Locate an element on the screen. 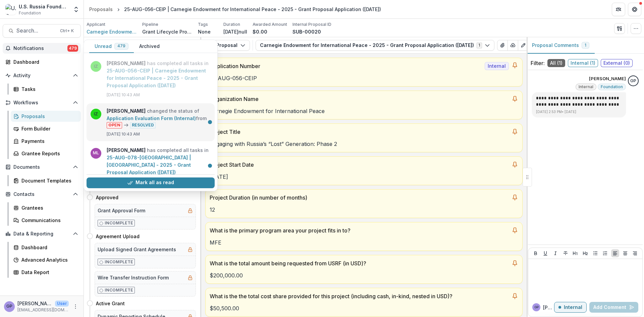  button: Open Contacts is located at coordinates (41, 195).